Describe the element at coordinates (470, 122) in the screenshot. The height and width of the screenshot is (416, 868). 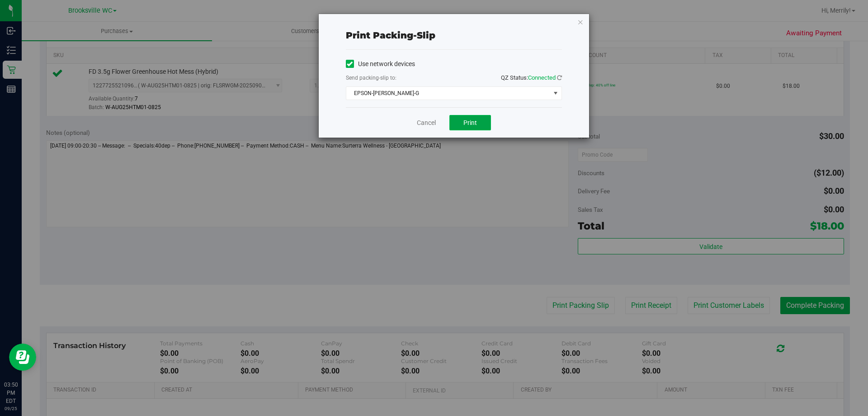
I see `button: Print` at that location.